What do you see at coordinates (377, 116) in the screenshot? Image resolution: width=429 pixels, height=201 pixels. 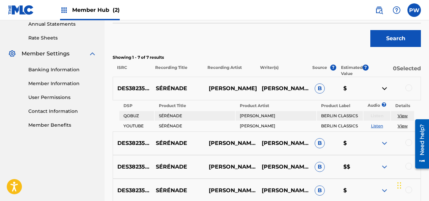 I see `p: Listen` at bounding box center [377, 116].